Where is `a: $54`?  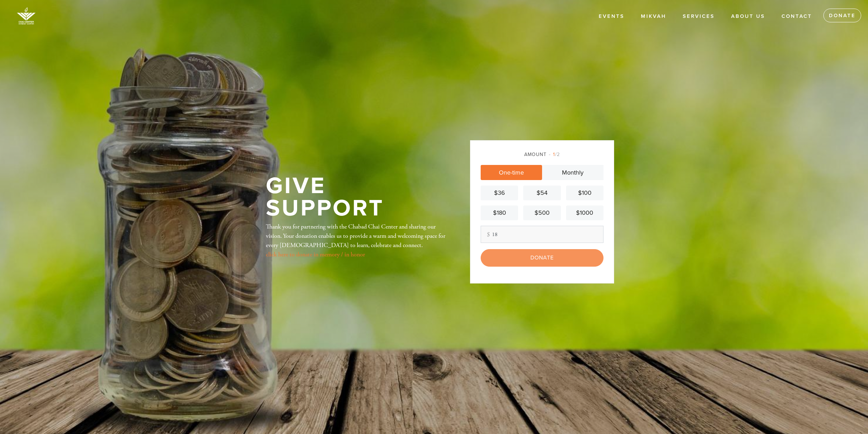 a: $54 is located at coordinates (542, 193).